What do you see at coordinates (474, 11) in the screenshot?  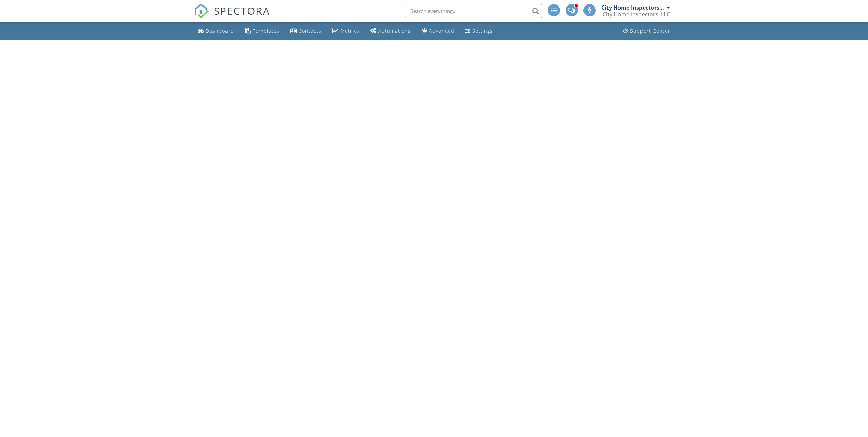 I see `input: Search everything...` at bounding box center [474, 11].